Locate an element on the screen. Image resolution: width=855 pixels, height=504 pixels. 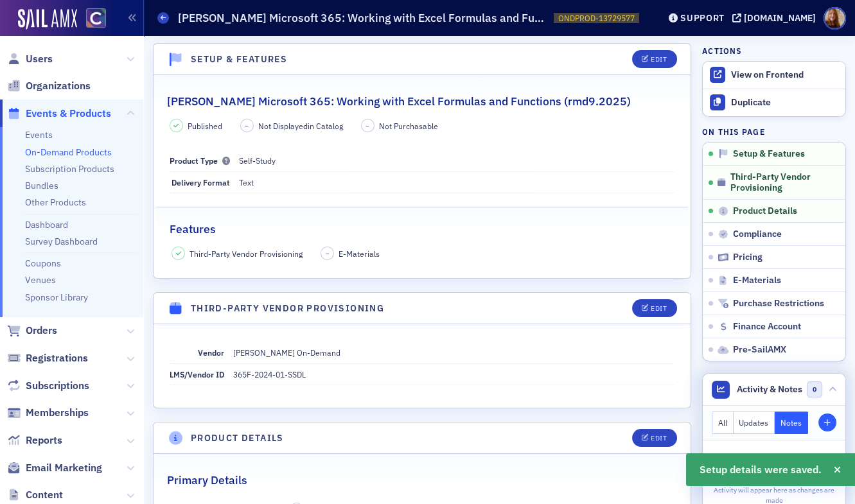
span: Compliance is located at coordinates (758, 235).